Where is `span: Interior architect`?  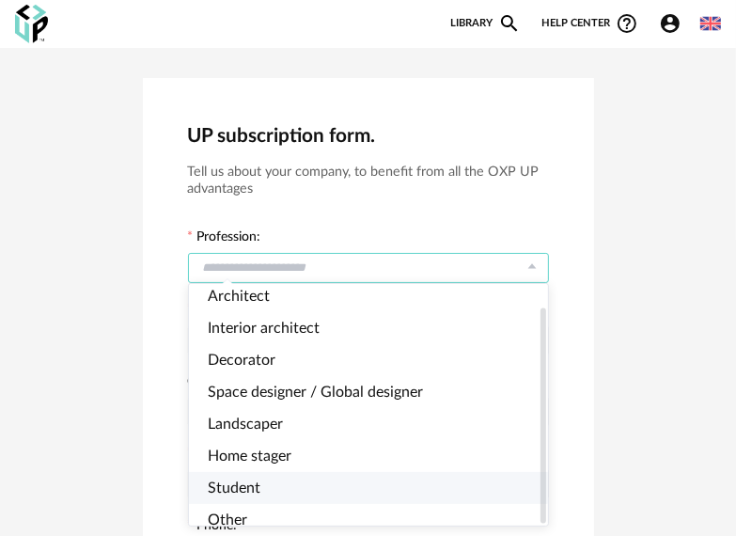 span: Interior architect is located at coordinates (263, 328).